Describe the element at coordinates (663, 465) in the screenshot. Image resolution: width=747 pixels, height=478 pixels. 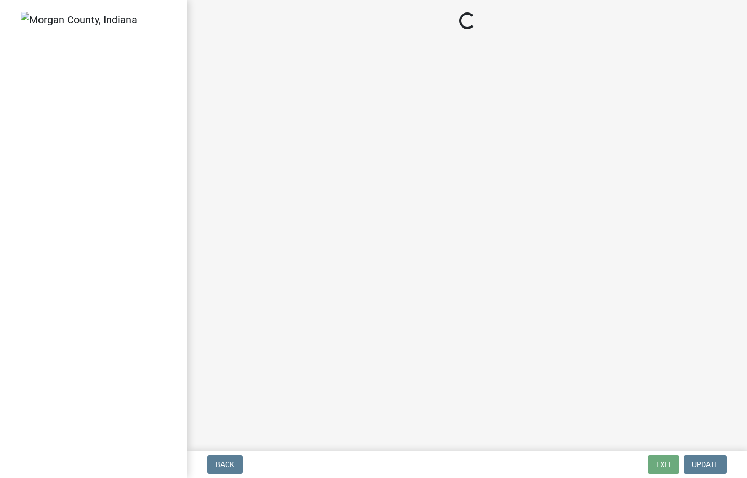
I see `button: Exit` at that location.